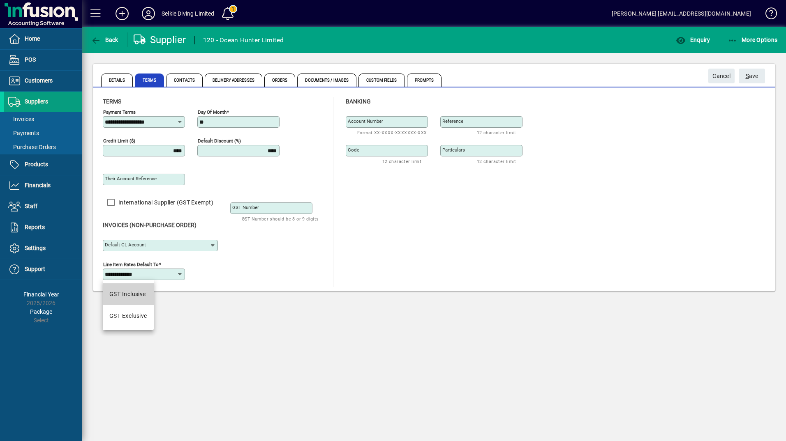 The height and width of the screenshot is (441, 786). I want to click on span: Payments, so click(23, 133).